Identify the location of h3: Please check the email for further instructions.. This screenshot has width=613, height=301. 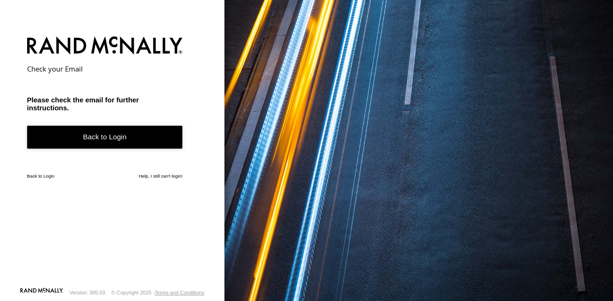
(105, 104).